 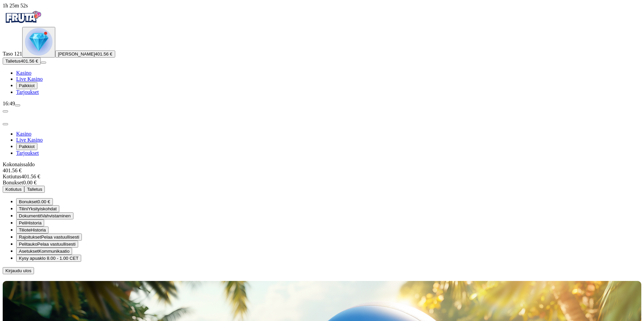 What do you see at coordinates (34, 189) in the screenshot?
I see `button: Talletus` at bounding box center [34, 189].